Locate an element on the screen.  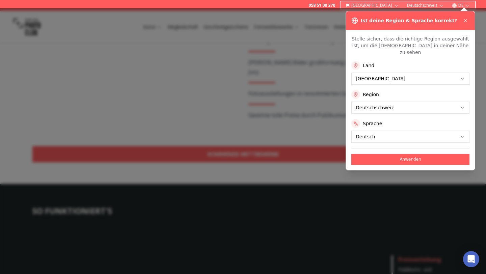
label: Region is located at coordinates (371, 95).